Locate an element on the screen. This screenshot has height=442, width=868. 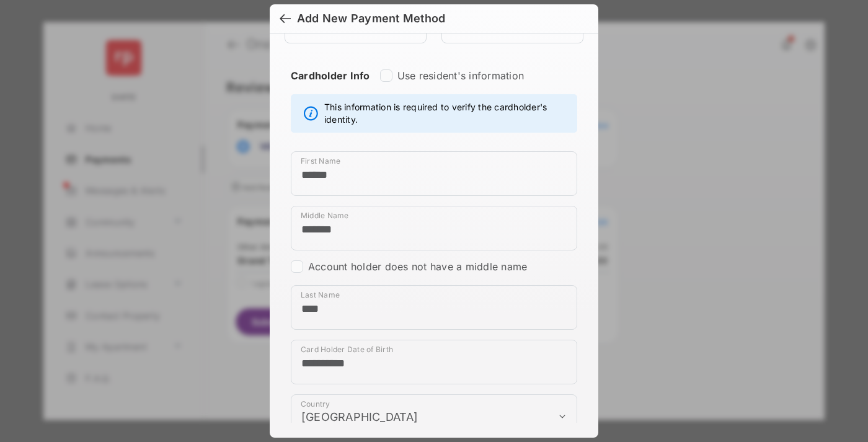
label: Use resident's information is located at coordinates (461, 75).